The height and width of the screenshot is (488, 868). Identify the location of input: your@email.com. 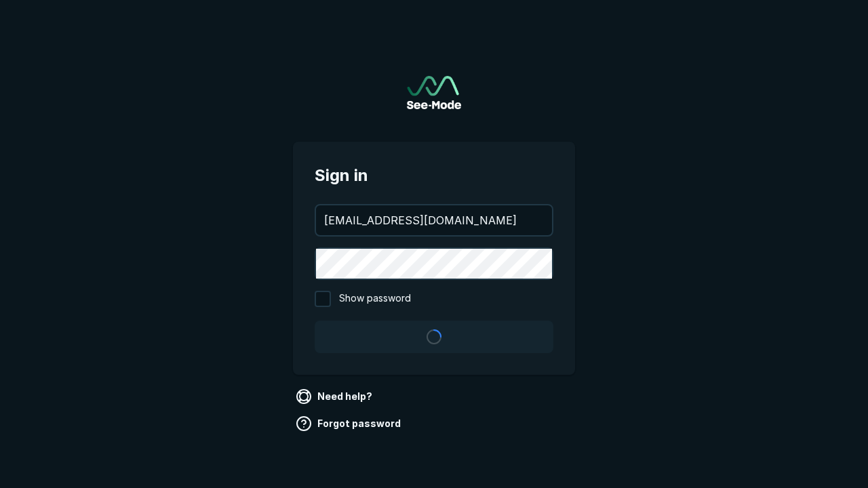
(434, 221).